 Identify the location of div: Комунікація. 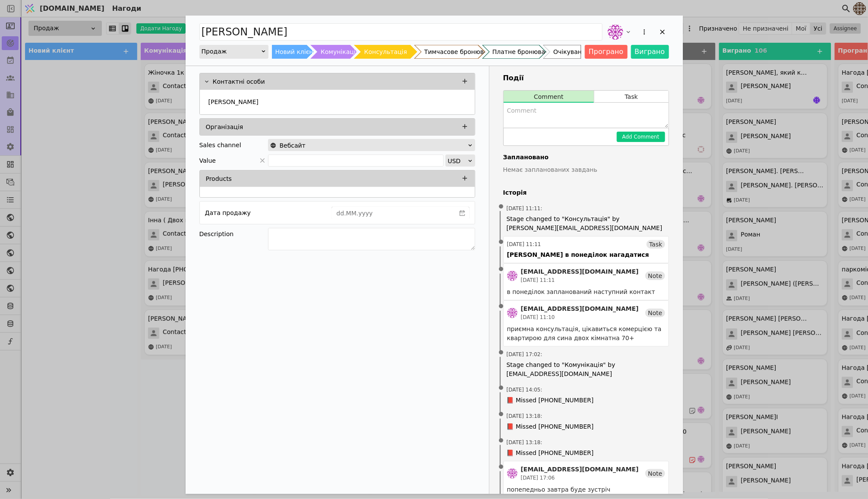
(340, 52).